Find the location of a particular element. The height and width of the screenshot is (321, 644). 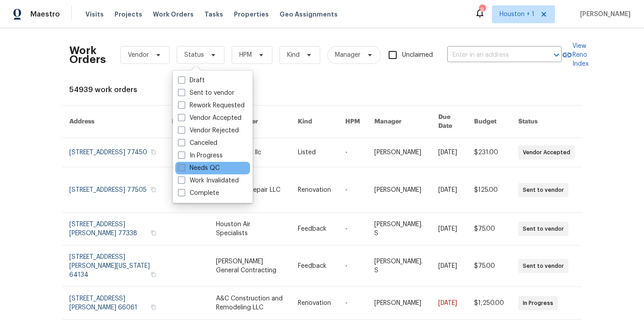

span: Vendor is located at coordinates (138, 55).